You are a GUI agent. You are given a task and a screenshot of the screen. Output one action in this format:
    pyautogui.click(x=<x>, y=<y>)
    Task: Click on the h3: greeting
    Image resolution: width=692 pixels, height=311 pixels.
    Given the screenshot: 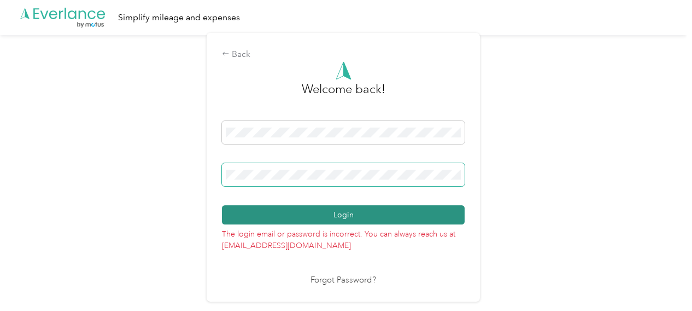 What is the action you would take?
    pyautogui.click(x=343, y=95)
    